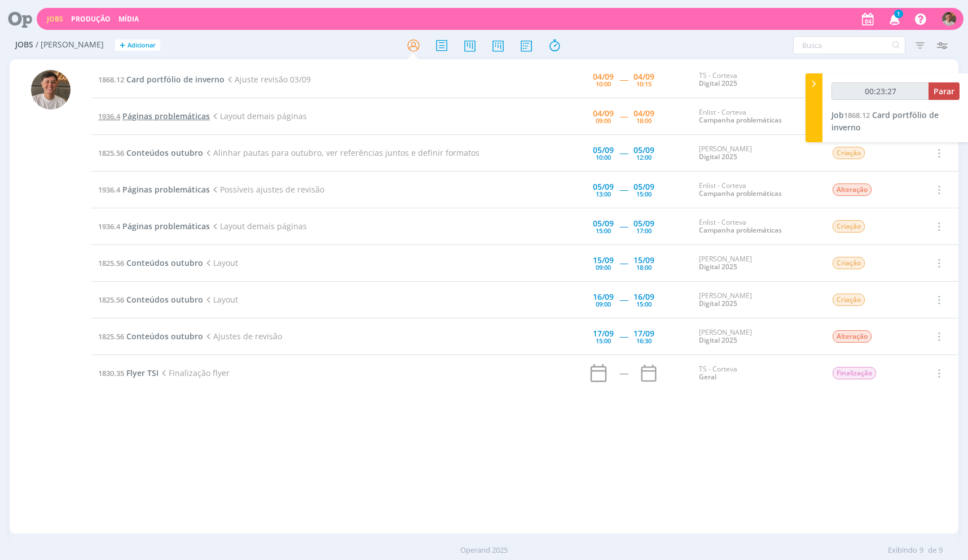 The height and width of the screenshot is (560, 968). Describe the element at coordinates (849, 45) in the screenshot. I see `input: Busca` at that location.